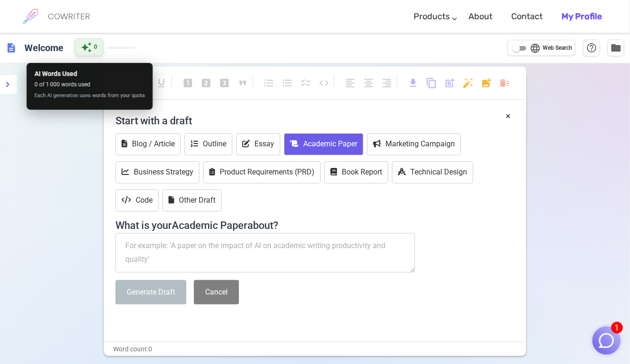  Describe the element at coordinates (96, 48) in the screenshot. I see `span: 0` at that location.